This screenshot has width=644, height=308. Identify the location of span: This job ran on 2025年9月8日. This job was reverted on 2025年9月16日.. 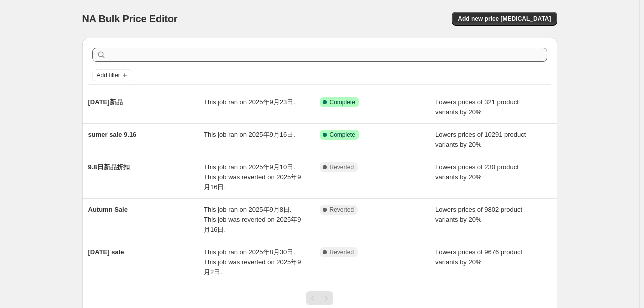
(253, 219).